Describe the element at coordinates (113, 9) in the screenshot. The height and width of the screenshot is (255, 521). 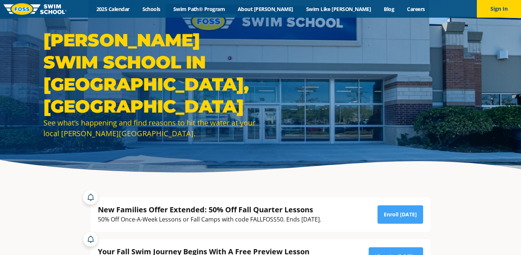
I see `a: 2025 Calendar` at that location.